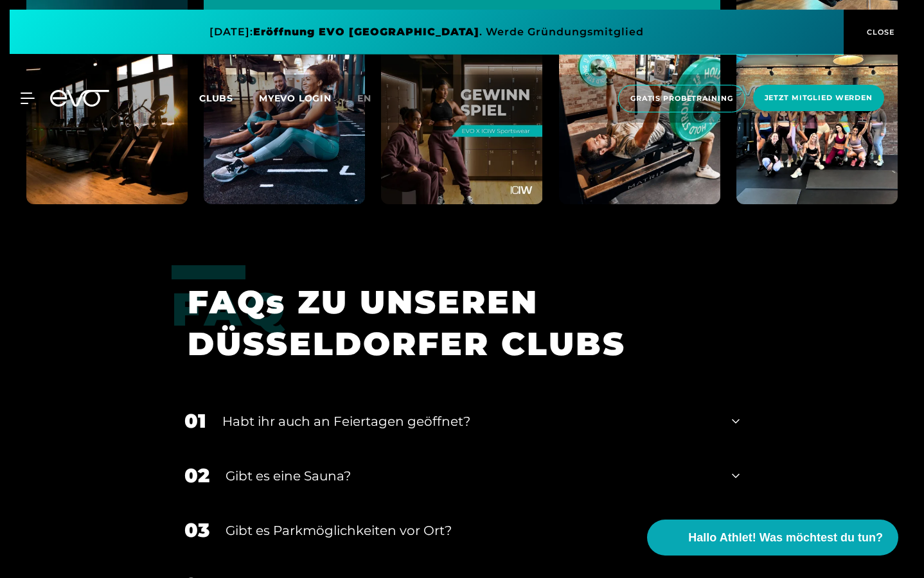 This screenshot has width=924, height=578. I want to click on div: Gibt es Parkmöglichkeiten vor Ort?, so click(470, 530).